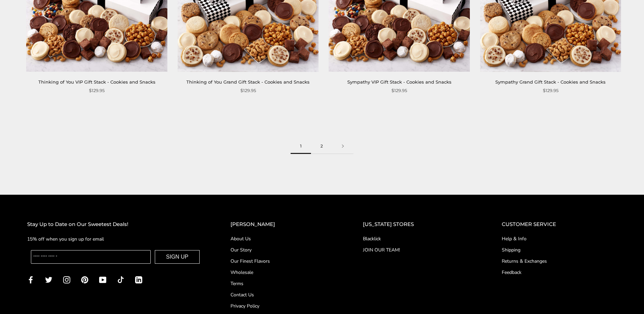 The width and height of the screenshot is (644, 314). Describe the element at coordinates (419, 238) in the screenshot. I see `a: Blacklick` at that location.